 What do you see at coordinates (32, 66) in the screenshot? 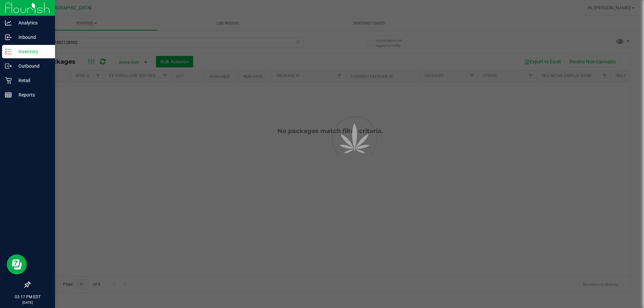
I see `p: Outbound` at bounding box center [32, 66].